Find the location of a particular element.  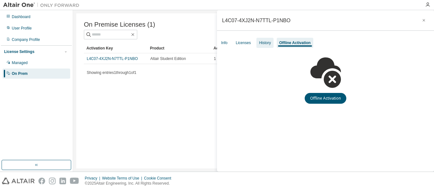

img: Altair One is located at coordinates (43, 5).